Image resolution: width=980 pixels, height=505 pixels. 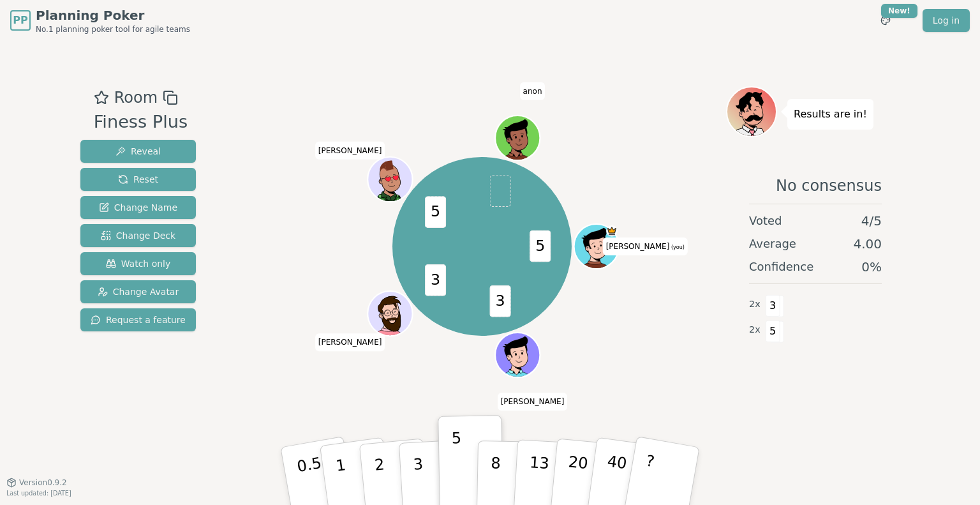 I want to click on span: Reset, so click(x=138, y=180).